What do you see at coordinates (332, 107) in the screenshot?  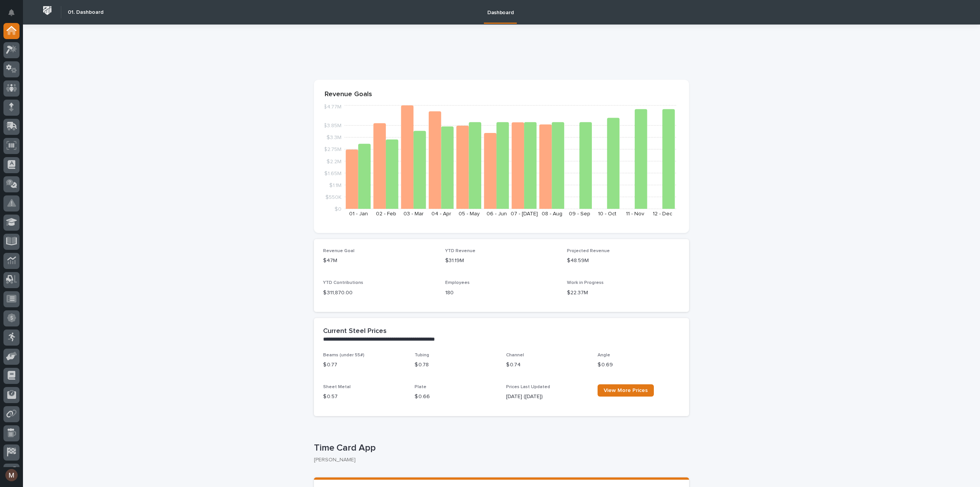 I see `tspan: $4.77M` at bounding box center [332, 107].